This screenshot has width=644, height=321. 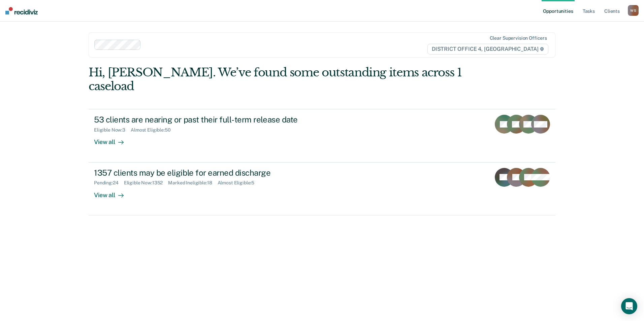 I want to click on div: Marked Ineligible : 18, so click(x=193, y=183).